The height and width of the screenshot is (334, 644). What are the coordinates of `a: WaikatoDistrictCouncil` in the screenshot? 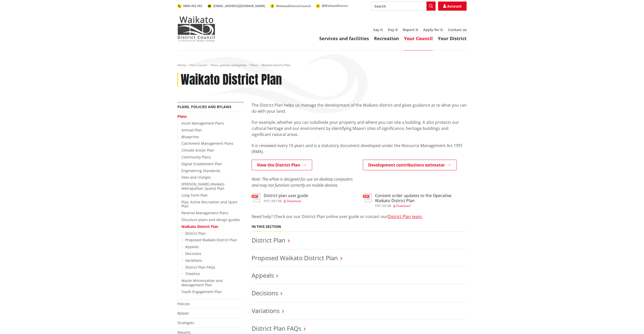 It's located at (291, 6).